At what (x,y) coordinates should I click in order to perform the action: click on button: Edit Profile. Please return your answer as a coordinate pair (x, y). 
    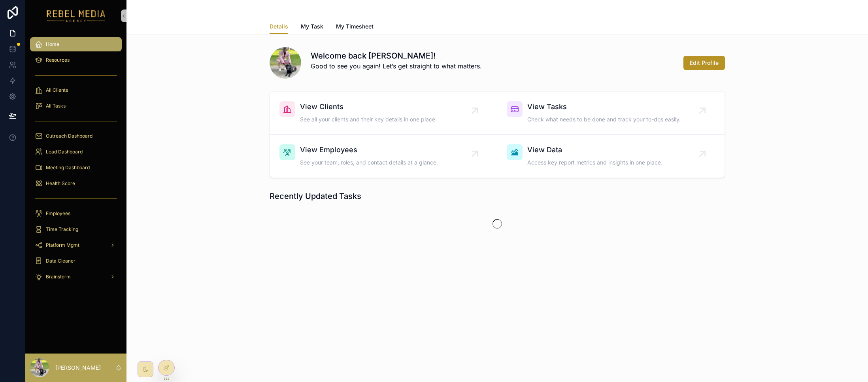
    Looking at the image, I should click on (704, 63).